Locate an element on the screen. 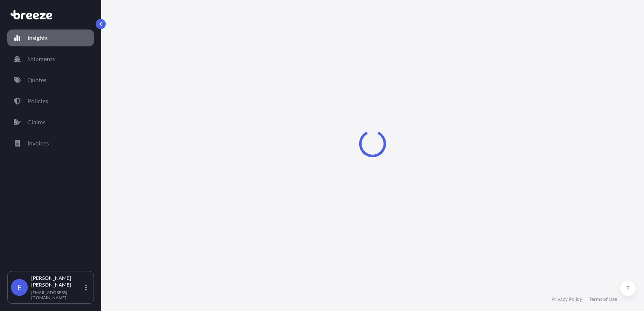 The height and width of the screenshot is (311, 644). span: E is located at coordinates (19, 288).